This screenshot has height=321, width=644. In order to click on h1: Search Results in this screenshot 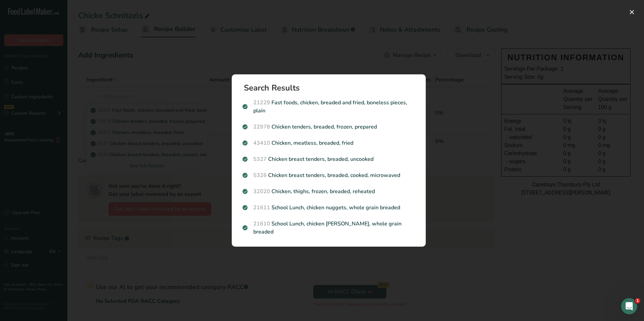, I will do `click(332, 88)`.